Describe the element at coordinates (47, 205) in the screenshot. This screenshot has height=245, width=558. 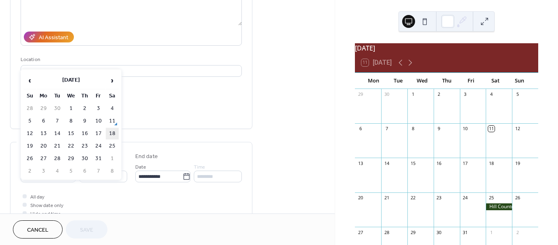
I see `span: Show date only` at that location.